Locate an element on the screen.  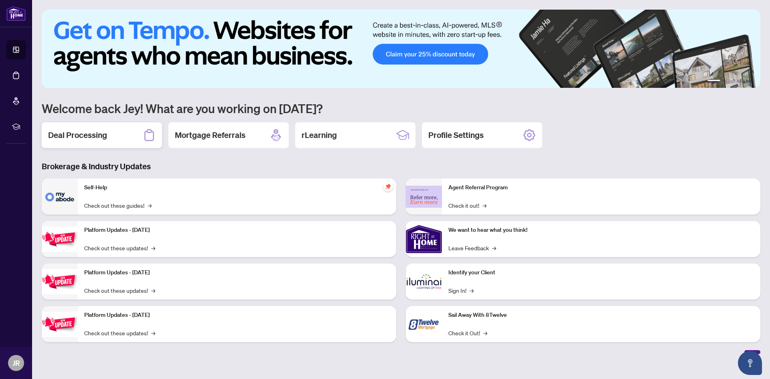
p: Self-Help is located at coordinates (237, 188).